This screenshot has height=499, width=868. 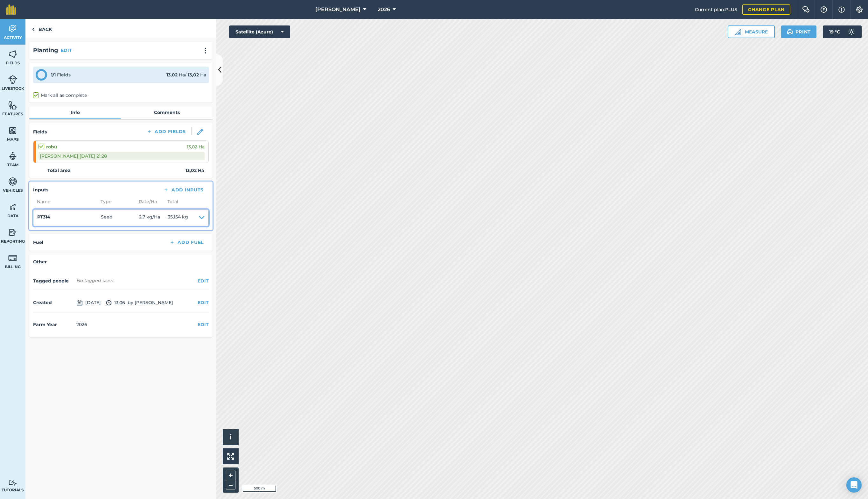 What do you see at coordinates (384, 10) in the screenshot?
I see `span: 2026` at bounding box center [384, 10].